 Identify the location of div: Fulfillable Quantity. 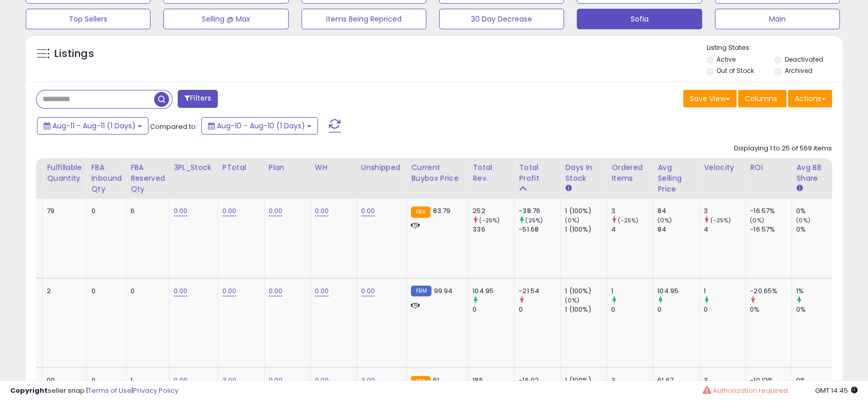
(64, 173).